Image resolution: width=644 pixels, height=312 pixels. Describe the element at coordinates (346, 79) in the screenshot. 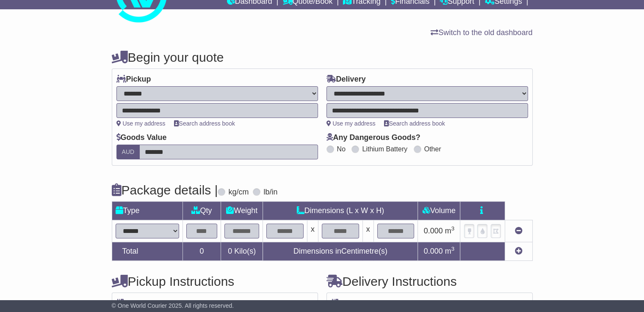

I see `label: Delivery` at that location.